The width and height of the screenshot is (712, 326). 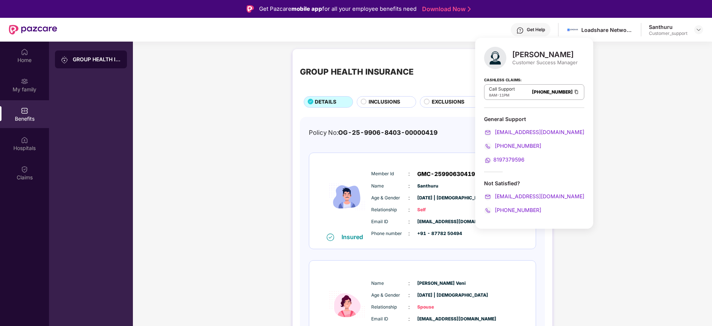 I want to click on span: INCLUSIONS, so click(x=384, y=102).